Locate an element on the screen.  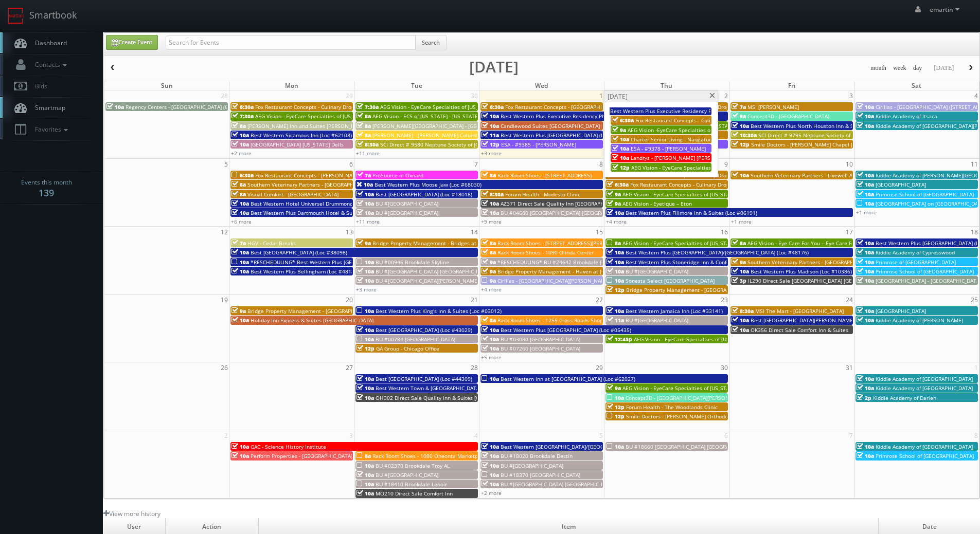
span: GA Group - Chicago Office is located at coordinates (407, 349).